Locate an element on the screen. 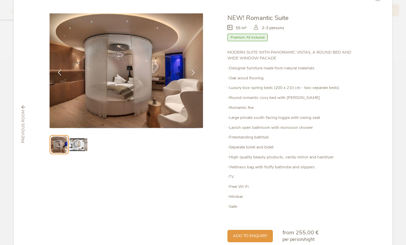 This screenshot has height=245, width=406. p: -Safe is located at coordinates (292, 207).